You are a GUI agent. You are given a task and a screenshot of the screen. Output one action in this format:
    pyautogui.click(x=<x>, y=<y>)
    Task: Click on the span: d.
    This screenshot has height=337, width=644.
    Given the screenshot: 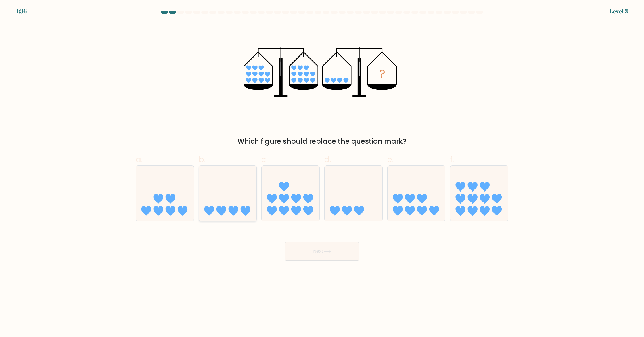 What is the action you would take?
    pyautogui.click(x=327, y=160)
    